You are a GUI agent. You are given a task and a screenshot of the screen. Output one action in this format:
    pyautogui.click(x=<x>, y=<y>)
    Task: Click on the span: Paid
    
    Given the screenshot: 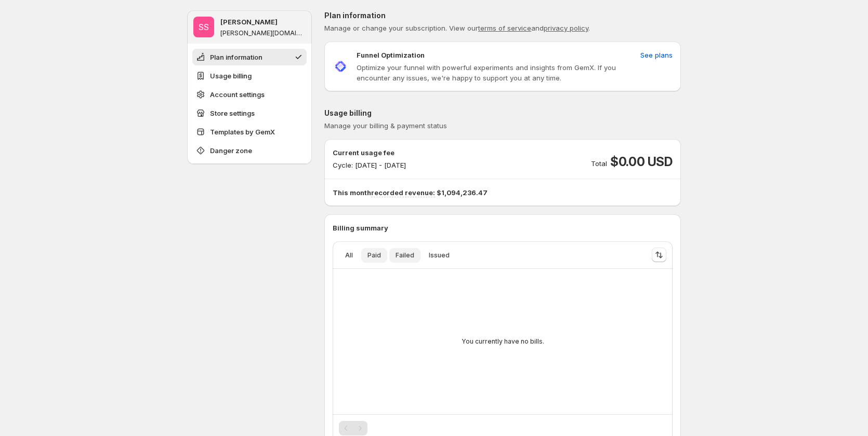 What is the action you would take?
    pyautogui.click(x=374, y=255)
    